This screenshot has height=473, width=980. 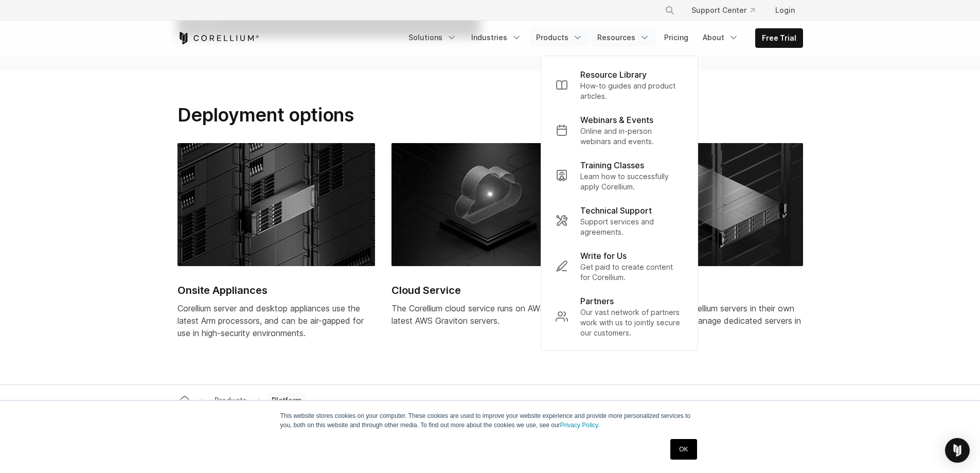 What do you see at coordinates (779, 38) in the screenshot?
I see `a: Free Trial` at bounding box center [779, 38].